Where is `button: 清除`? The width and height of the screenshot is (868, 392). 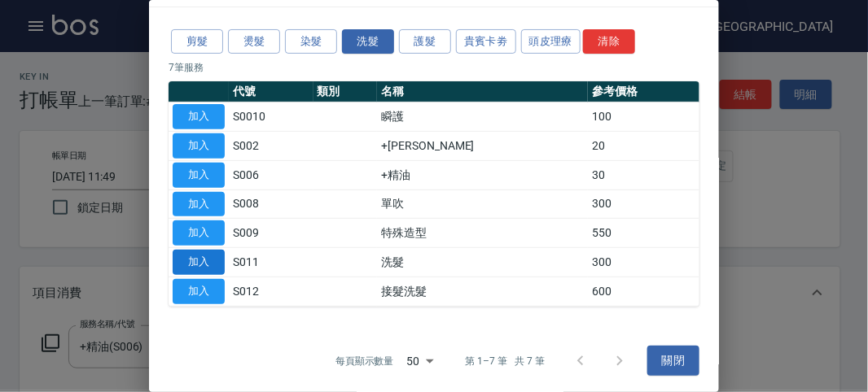
button: 清除 is located at coordinates (609, 42).